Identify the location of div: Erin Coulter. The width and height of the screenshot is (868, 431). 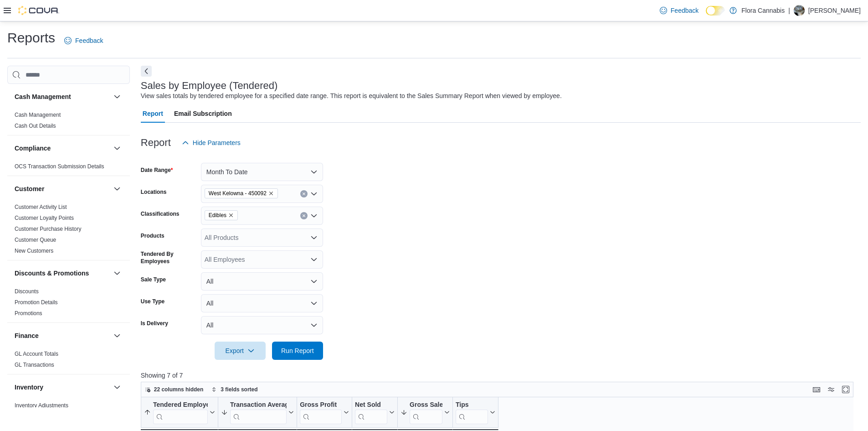
(800, 10).